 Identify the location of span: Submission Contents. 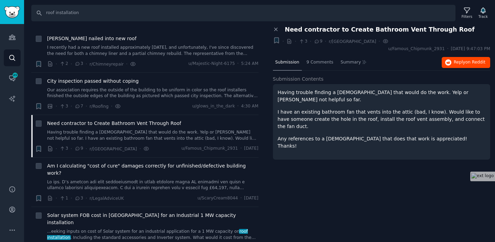
(298, 79).